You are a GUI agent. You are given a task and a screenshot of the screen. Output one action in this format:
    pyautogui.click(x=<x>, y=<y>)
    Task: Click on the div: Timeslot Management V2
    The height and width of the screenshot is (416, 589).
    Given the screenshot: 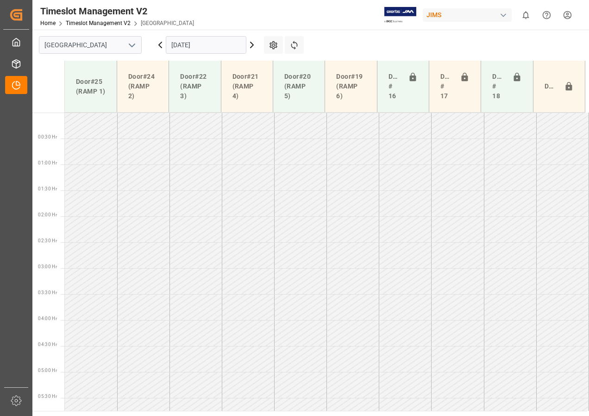 What is the action you would take?
    pyautogui.click(x=117, y=11)
    